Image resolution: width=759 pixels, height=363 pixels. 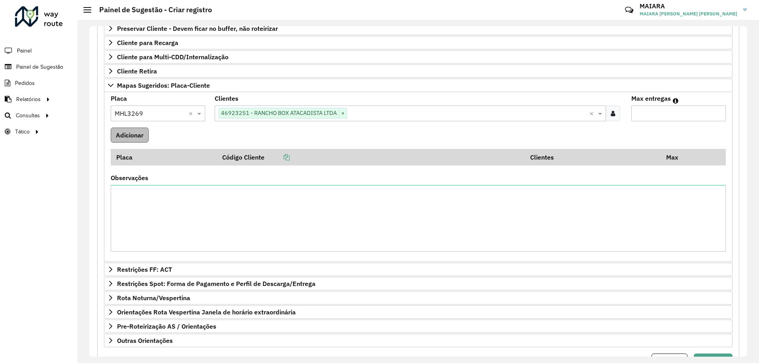 What do you see at coordinates (216, 284) in the screenshot?
I see `span: Restrições Spot: Forma de Pagamento e Perfil de Descarga/Entrega` at bounding box center [216, 284].